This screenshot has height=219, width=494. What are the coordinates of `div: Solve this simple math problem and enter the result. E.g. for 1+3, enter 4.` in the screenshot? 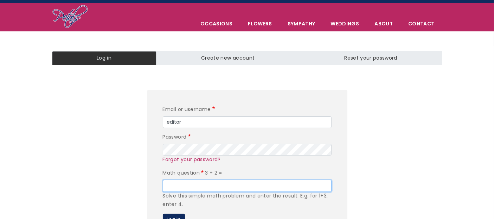 It's located at (247, 200).